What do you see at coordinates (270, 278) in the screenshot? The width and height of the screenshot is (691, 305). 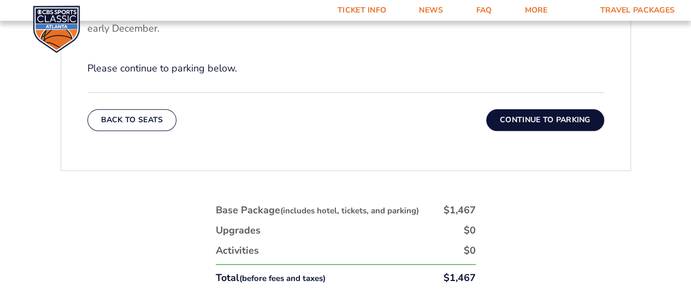 I see `div: Total` at bounding box center [270, 278].